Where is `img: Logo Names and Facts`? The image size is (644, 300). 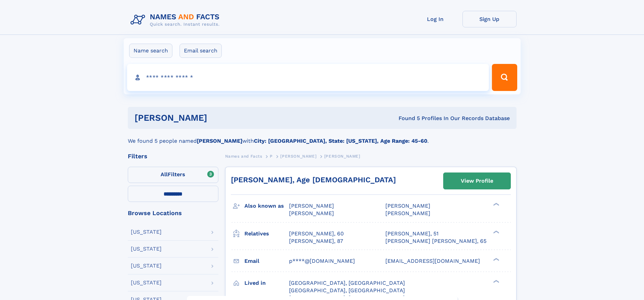
img: Logo Names and Facts is located at coordinates (177, 20).